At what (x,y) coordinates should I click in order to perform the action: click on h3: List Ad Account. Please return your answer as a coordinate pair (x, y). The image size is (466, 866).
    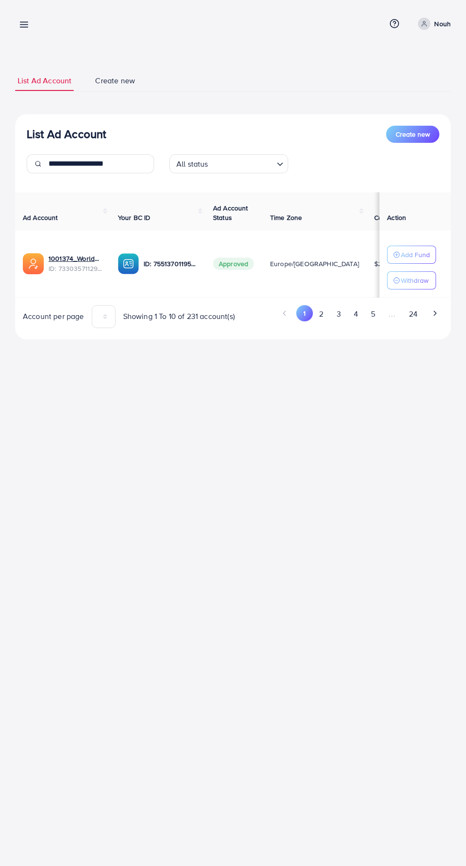
    Looking at the image, I should click on (66, 134).